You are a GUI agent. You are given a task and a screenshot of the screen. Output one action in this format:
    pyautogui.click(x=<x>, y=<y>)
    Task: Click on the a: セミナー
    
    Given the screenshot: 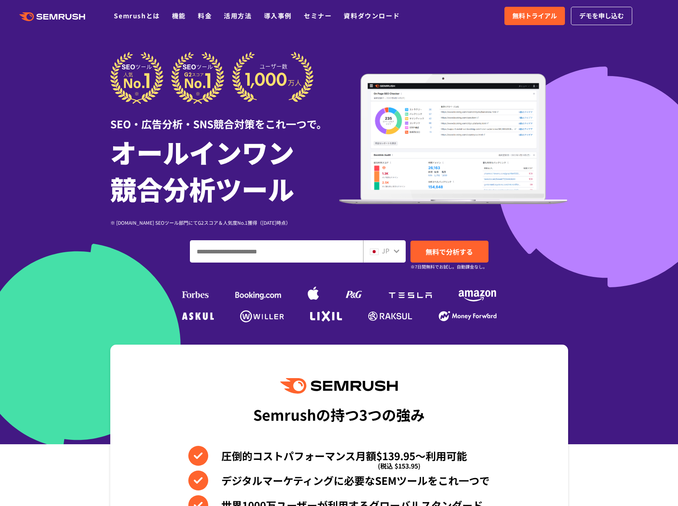 What is the action you would take?
    pyautogui.click(x=318, y=16)
    